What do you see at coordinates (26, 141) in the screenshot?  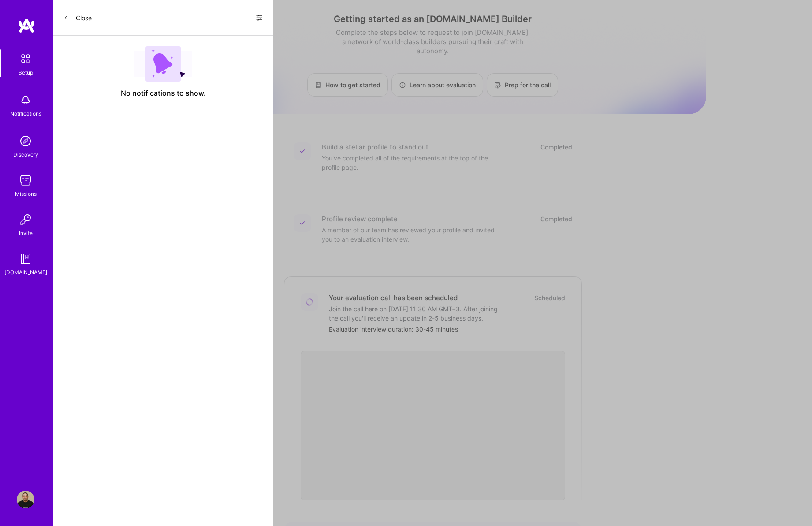 I see `img: discovery` at bounding box center [26, 141].